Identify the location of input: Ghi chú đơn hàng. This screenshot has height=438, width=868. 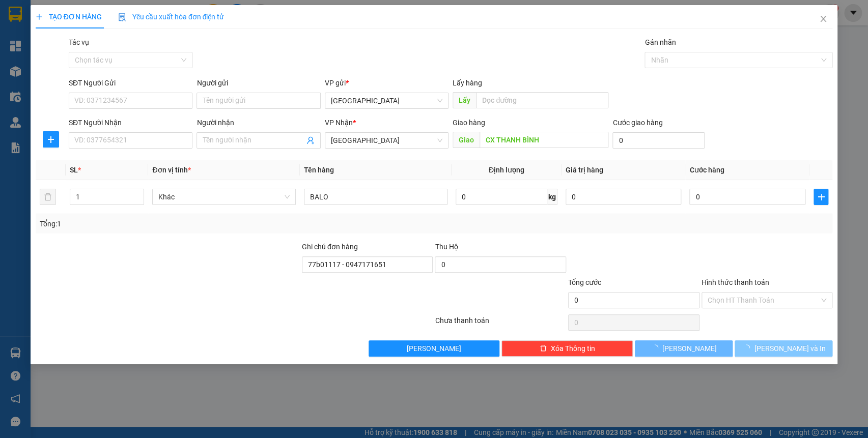
(367, 265).